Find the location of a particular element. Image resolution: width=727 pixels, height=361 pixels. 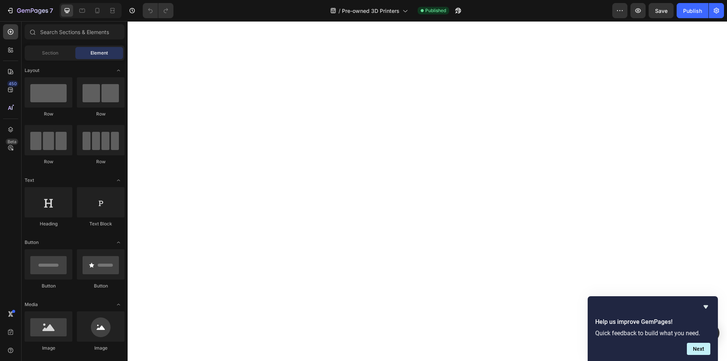

span: Media is located at coordinates (31, 305).